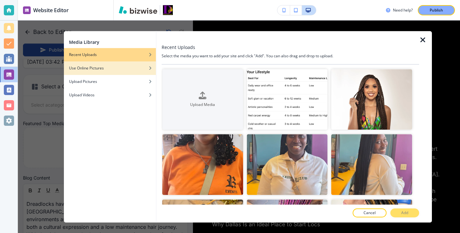 This screenshot has height=233, width=460. What do you see at coordinates (110, 55) in the screenshot?
I see `button: Recent Uploads` at bounding box center [110, 55].